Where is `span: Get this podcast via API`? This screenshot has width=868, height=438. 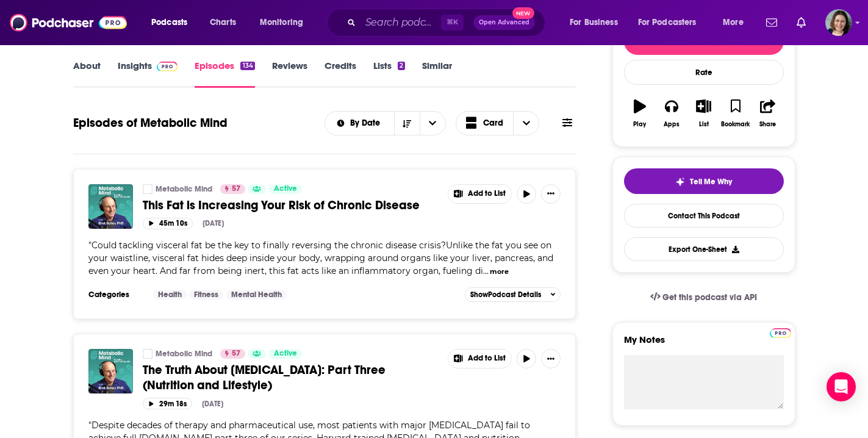
span: Get this podcast via API is located at coordinates (710, 297).